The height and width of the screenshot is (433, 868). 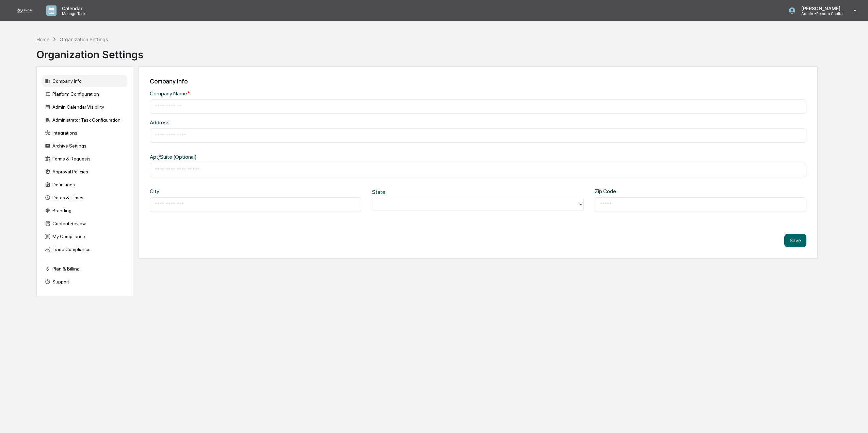 What do you see at coordinates (795, 241) in the screenshot?
I see `button: Save` at bounding box center [795, 241].